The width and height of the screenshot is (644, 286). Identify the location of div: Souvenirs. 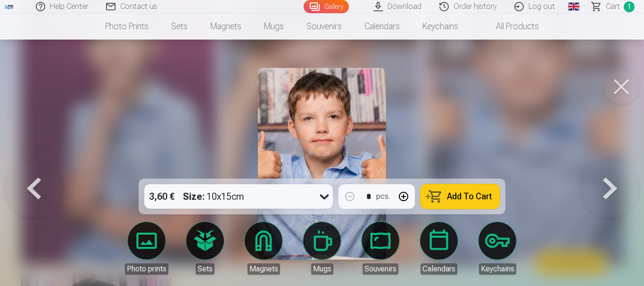
(380, 269).